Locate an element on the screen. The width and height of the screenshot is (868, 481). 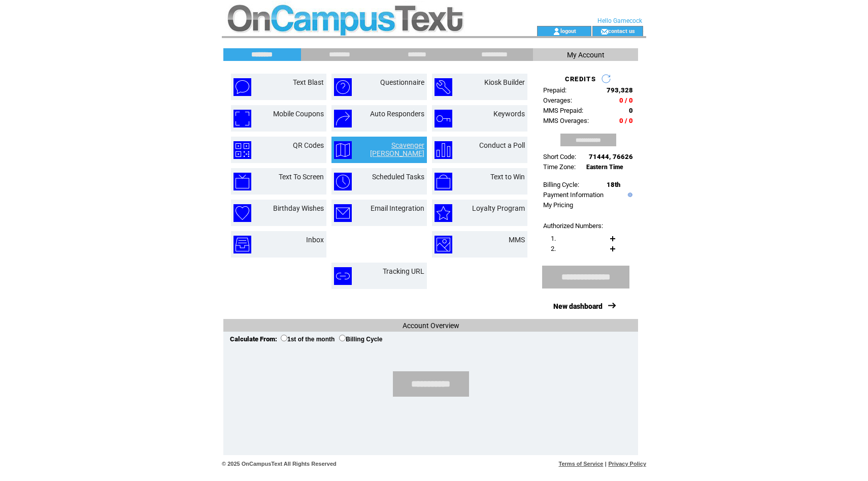
a: Auto Responders is located at coordinates (397, 114).